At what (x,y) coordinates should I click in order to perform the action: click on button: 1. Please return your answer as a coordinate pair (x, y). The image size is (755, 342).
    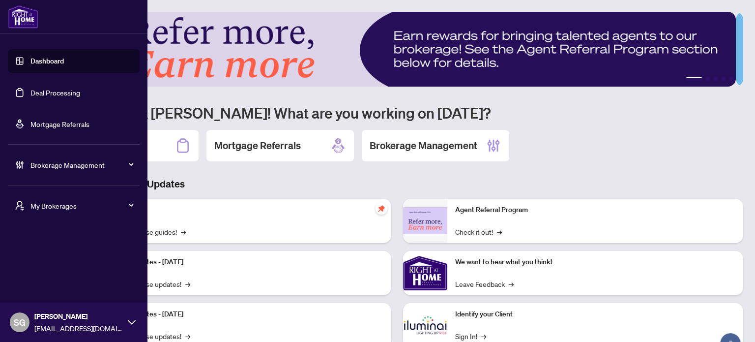
    Looking at the image, I should click on (694, 79).